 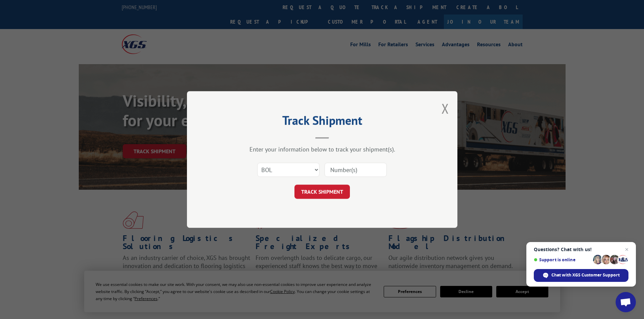 I want to click on button: Close modal, so click(x=445, y=108).